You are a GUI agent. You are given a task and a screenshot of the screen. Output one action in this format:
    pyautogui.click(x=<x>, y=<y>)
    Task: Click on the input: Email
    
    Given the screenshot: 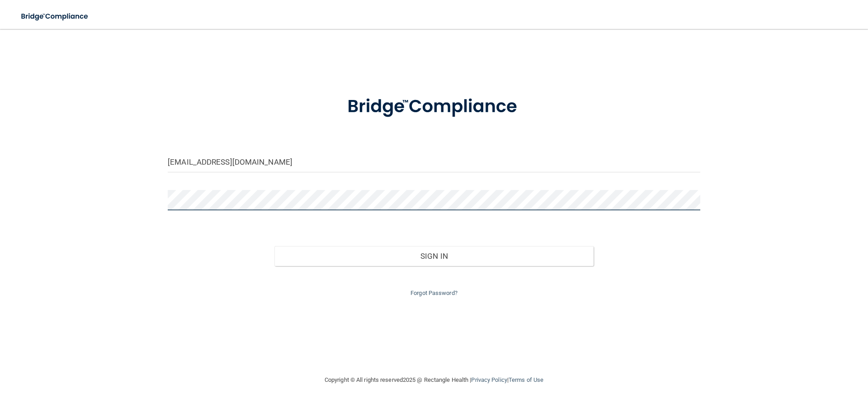 What is the action you would take?
    pyautogui.click(x=434, y=162)
    